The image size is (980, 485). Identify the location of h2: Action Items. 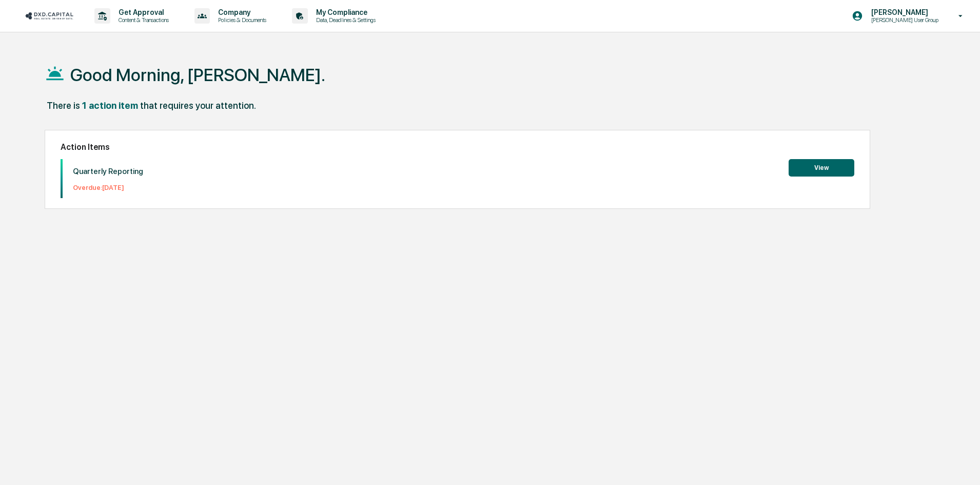
(457, 147).